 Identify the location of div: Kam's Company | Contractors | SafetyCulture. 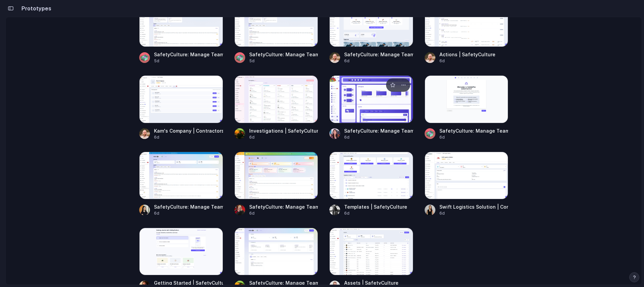
(189, 131).